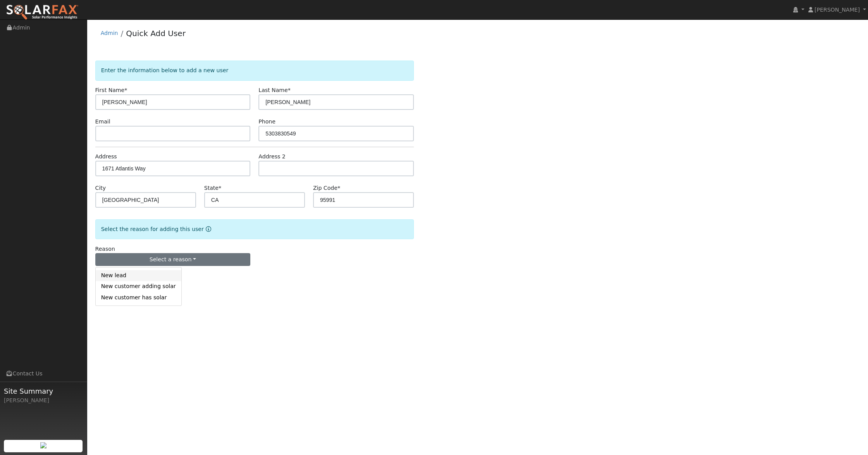 The image size is (868, 455). I want to click on label: Email, so click(103, 121).